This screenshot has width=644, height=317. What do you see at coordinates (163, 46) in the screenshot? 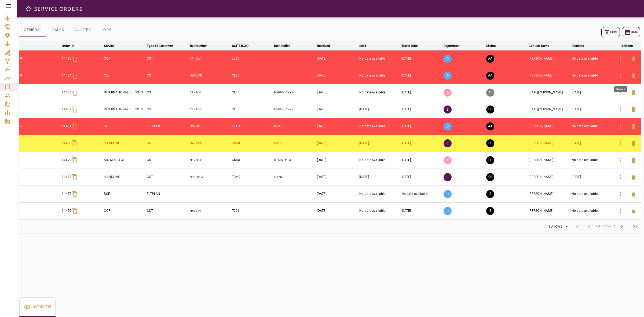
I see `span: Type of Customer` at bounding box center [163, 46].